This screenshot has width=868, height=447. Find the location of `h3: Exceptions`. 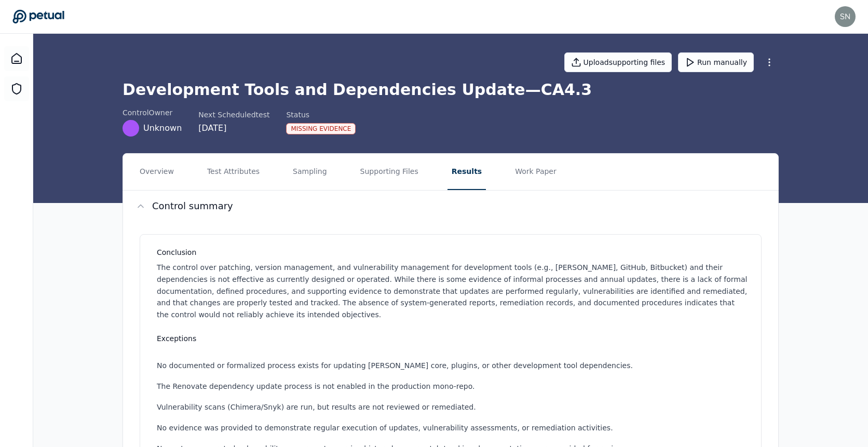

h3: Exceptions is located at coordinates (453, 338).